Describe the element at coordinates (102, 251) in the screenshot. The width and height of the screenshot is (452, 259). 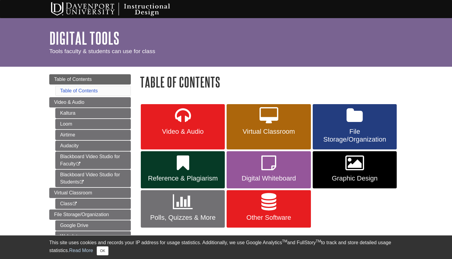
I see `button: Close` at that location.